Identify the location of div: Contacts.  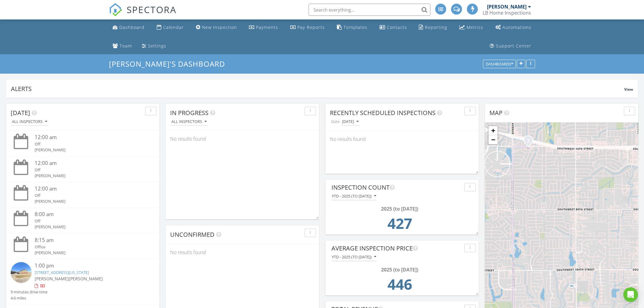
(397, 27).